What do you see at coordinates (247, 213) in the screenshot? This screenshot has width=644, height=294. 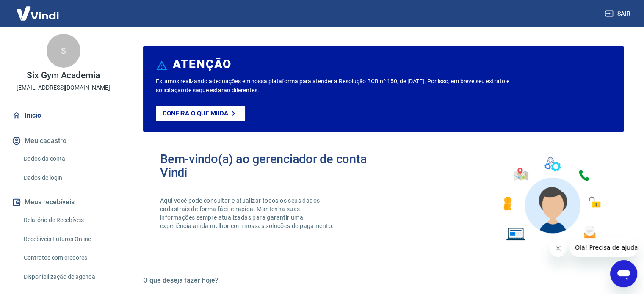 I see `p: Aqui você pode consultar e atualizar todos os seus dados cadastrais de forma fácil e rápida. Mant...` at bounding box center [247, 213].